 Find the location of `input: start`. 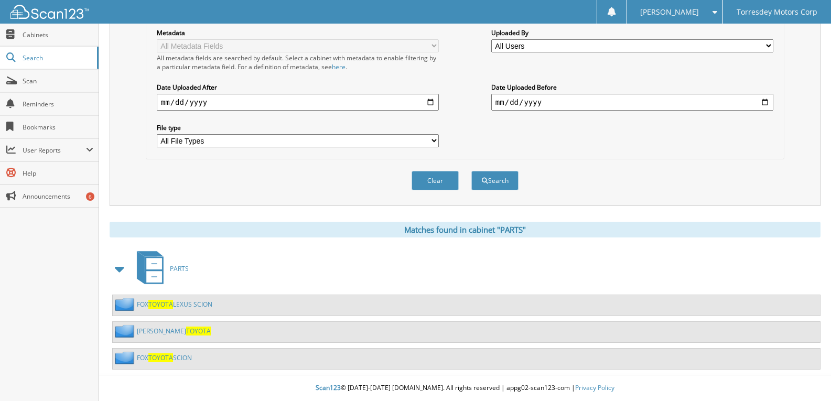

input: start is located at coordinates (298, 102).